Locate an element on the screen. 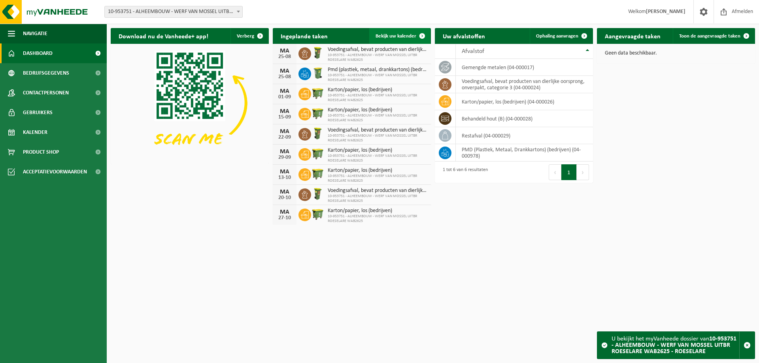  span: Verberg is located at coordinates (245, 36).